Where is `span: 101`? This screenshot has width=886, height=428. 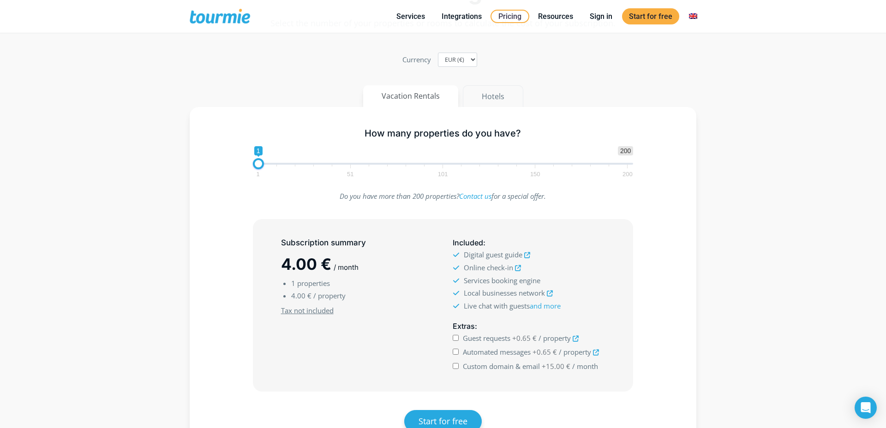
span: 101 is located at coordinates (443, 174).